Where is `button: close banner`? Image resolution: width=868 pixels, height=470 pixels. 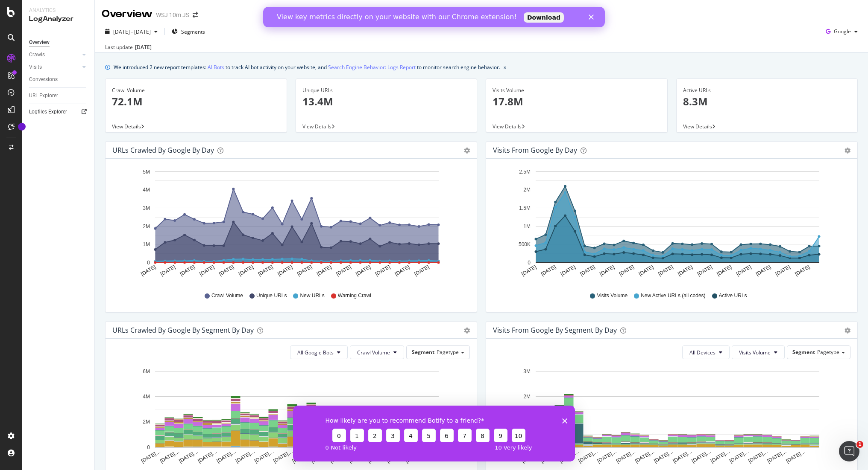 button: close banner is located at coordinates (505, 67).